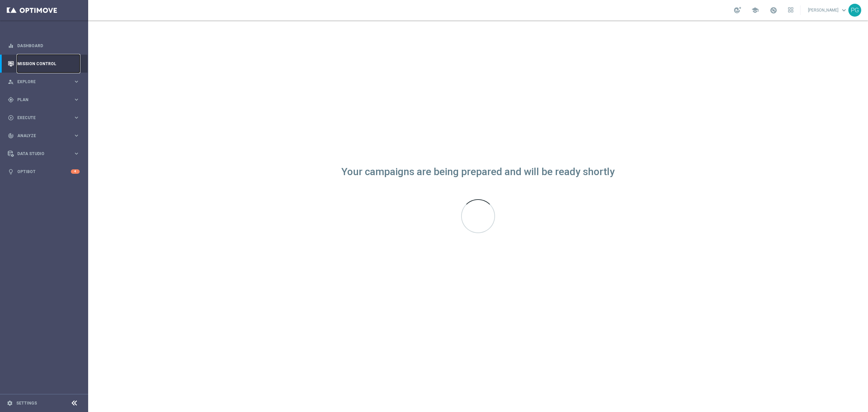 This screenshot has height=412, width=868. What do you see at coordinates (854, 10) in the screenshot?
I see `div: PG` at bounding box center [854, 10].